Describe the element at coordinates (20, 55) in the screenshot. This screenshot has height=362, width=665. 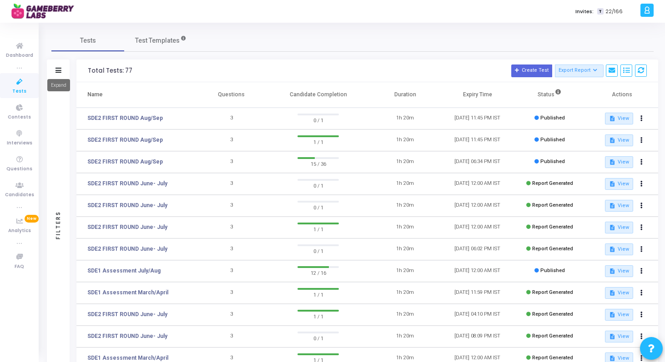
I see `span: Dashboard` at that location.